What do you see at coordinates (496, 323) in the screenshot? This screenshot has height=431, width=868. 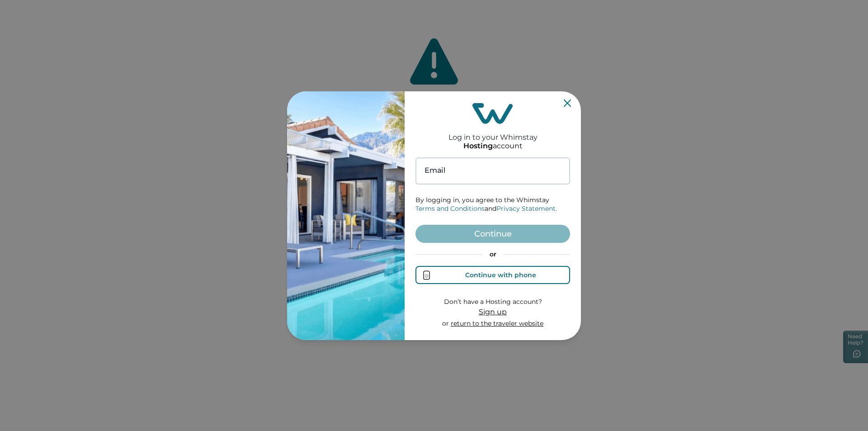 I see `a: return to the traveler website` at bounding box center [496, 323].